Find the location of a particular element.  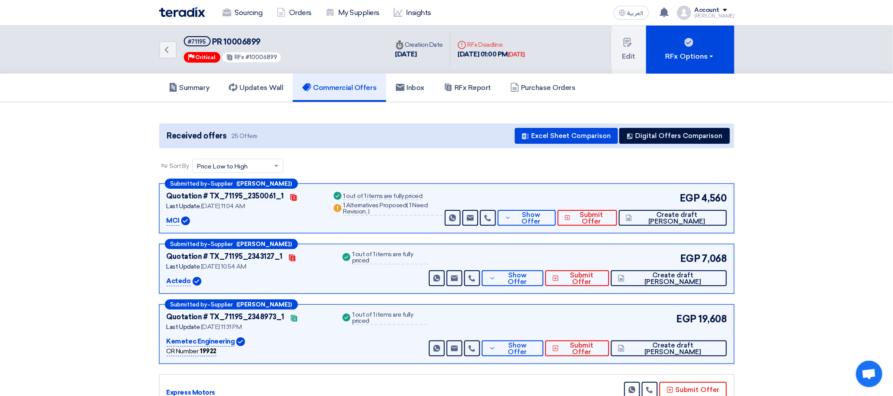

h5: Purchase Orders is located at coordinates (543, 88).